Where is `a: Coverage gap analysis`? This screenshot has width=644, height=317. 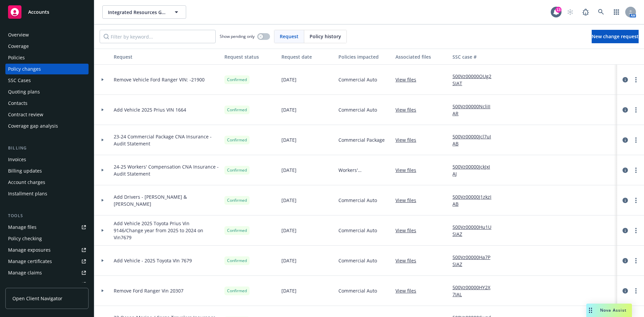 a: Coverage gap analysis is located at coordinates (47, 126).